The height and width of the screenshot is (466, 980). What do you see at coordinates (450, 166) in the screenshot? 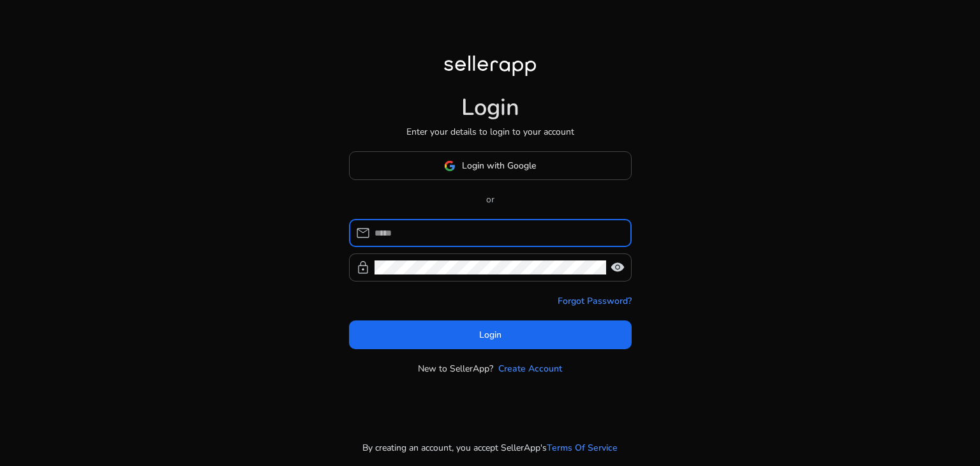
I see `img: google-logo.svg` at bounding box center [450, 166].